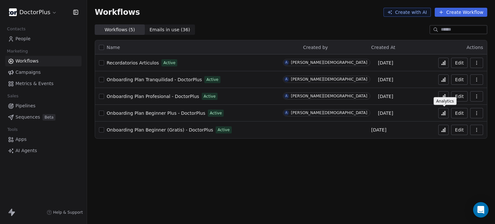 The image size is (495, 224). I want to click on a: Onboarding Plan Beginner (Gratis) - DoctorPlus, so click(160, 130).